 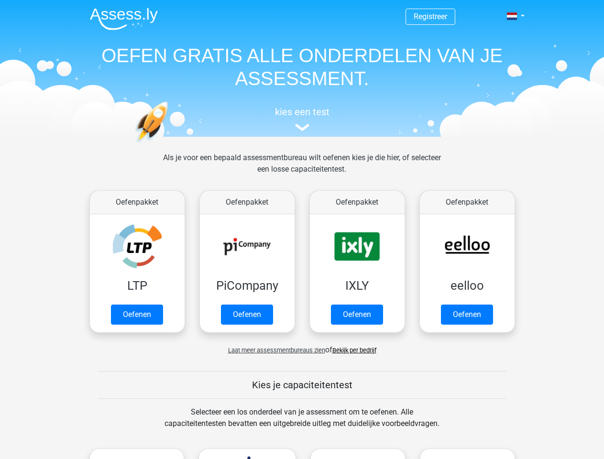 I want to click on div: Selecteer een los onderdeel van je assessment om te oefenen. Alle capaciteitentesten bevatten een..., so click(x=302, y=424).